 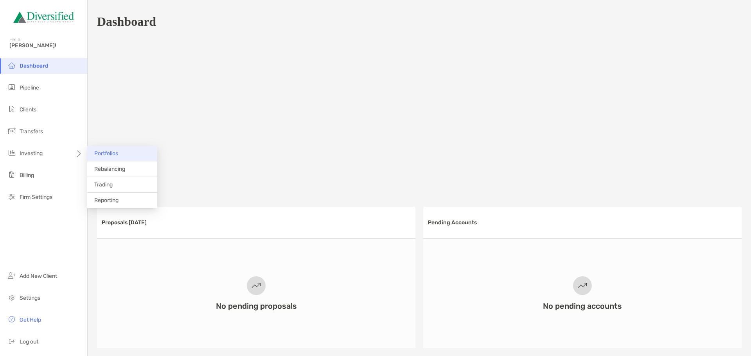 What do you see at coordinates (31, 153) in the screenshot?
I see `span: Investing` at bounding box center [31, 153].